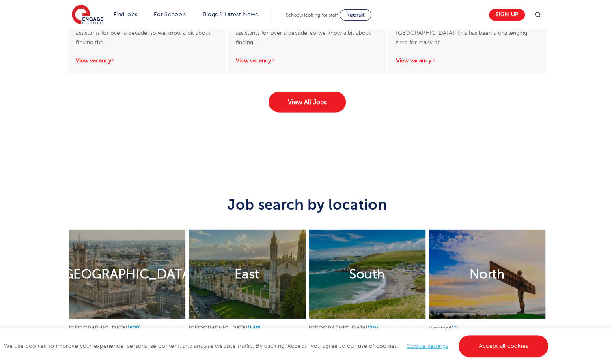 Image resolution: width=614 pixels, height=364 pixels. Describe the element at coordinates (254, 328) in the screenshot. I see `span: (148)` at that location.